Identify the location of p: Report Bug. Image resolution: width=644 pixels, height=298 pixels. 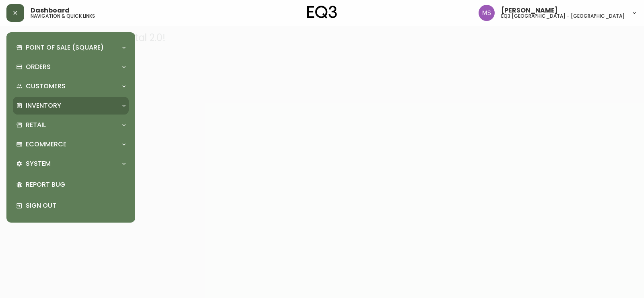
(76, 185).